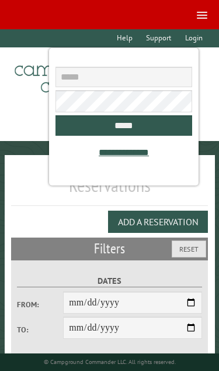  What do you see at coordinates (125, 38) in the screenshot?
I see `a: Help` at bounding box center [125, 38].